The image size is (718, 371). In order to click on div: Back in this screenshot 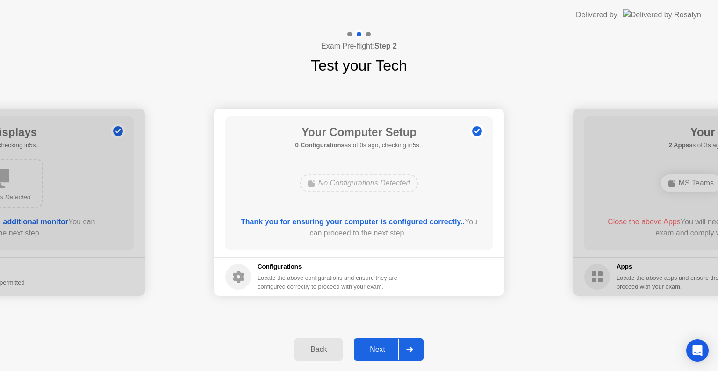, I will do `click(318, 350)`.